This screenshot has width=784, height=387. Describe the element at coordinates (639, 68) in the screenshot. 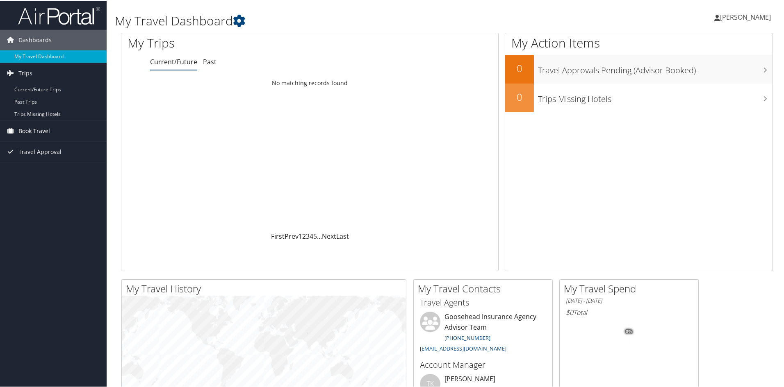

I see `a: 0Travel Approvals Pending (Advisor Booked)` at that location.